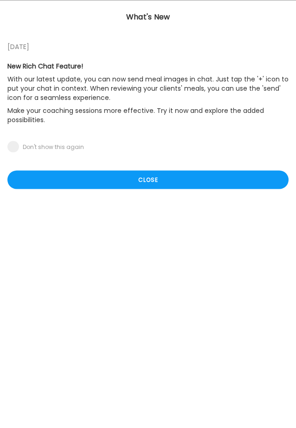 This screenshot has height=428, width=296. What do you see at coordinates (148, 115) in the screenshot?
I see `p: Make your coaching sessions more effective. Try it now and explore the added possibilities.` at bounding box center [148, 115].